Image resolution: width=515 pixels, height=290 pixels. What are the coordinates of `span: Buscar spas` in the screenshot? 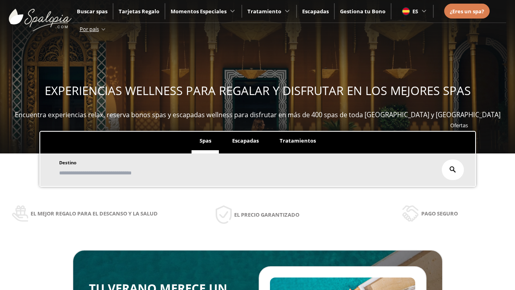 It's located at (92, 11).